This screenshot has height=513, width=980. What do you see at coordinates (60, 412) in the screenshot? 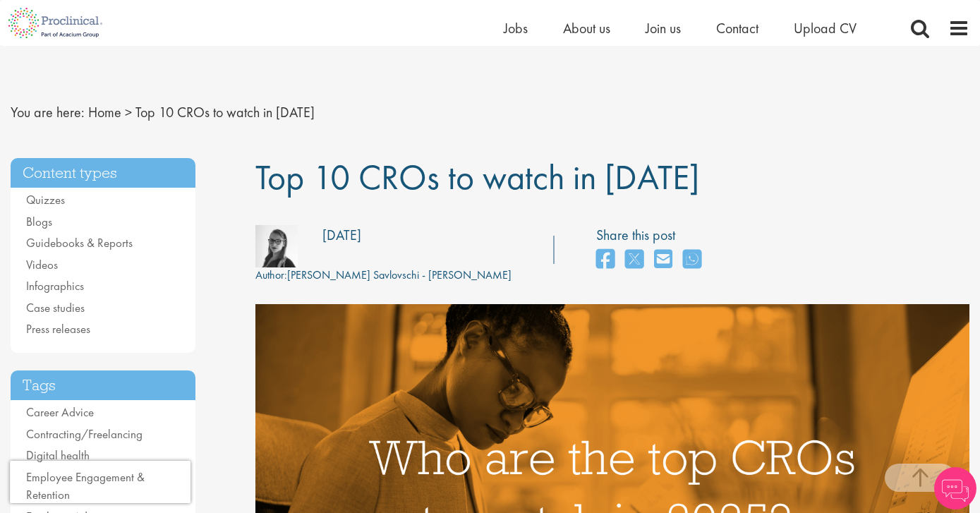
I see `a: Career Advice` at bounding box center [60, 412].